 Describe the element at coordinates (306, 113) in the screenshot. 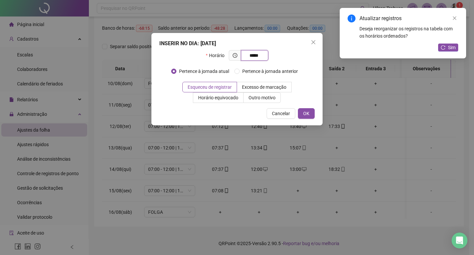

I see `span: OK` at that location.